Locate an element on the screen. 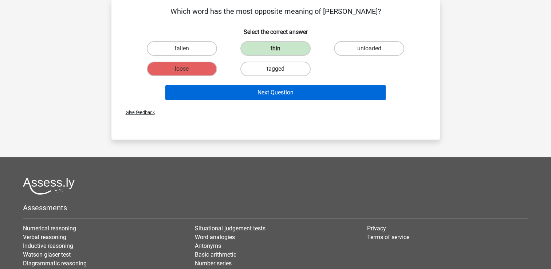 Image resolution: width=551 pixels, height=269 pixels. span: Give feedback is located at coordinates (137, 112).